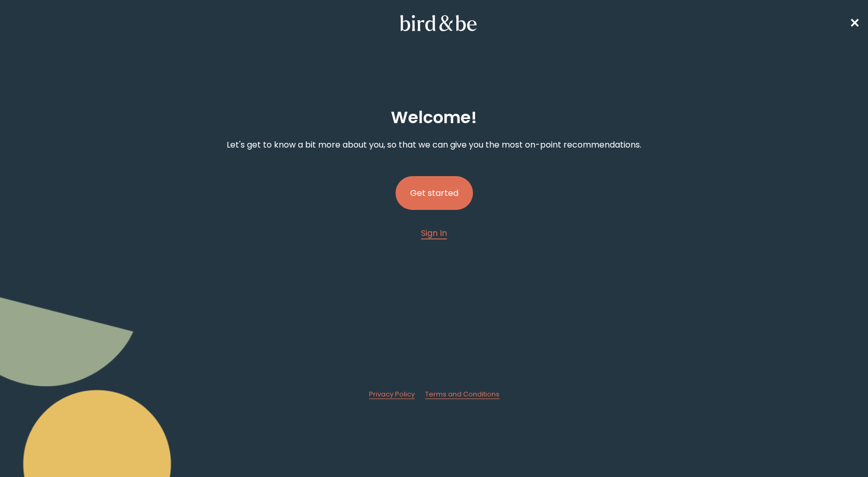 The width and height of the screenshot is (868, 477). Describe the element at coordinates (392, 394) in the screenshot. I see `a: Privacy Policy` at that location.